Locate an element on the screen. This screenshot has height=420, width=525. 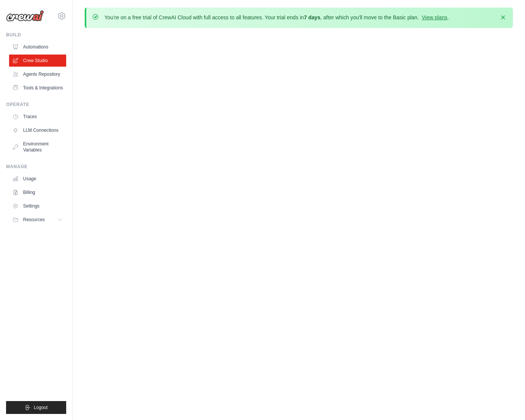
a: View plans is located at coordinates (434, 17).